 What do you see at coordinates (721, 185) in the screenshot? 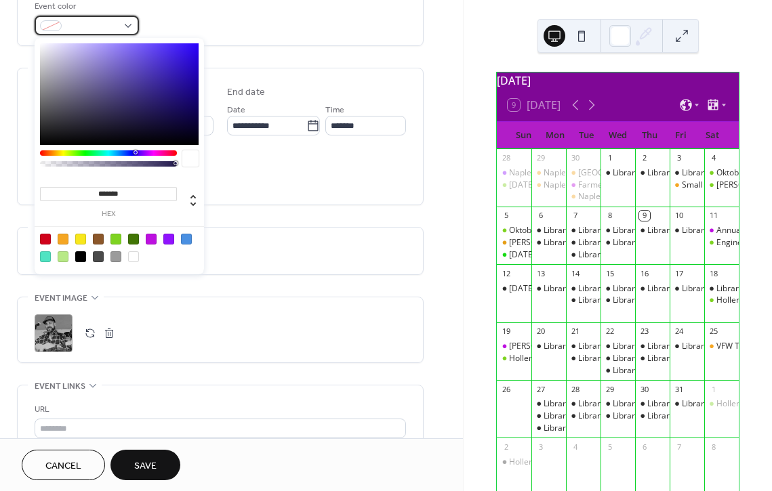
I see `div: Valerie June at Hollerhorn Distilling` at bounding box center [721, 185].